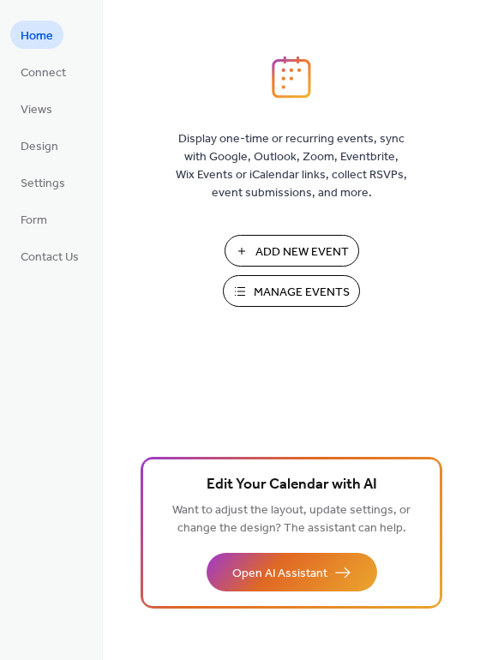  What do you see at coordinates (33, 220) in the screenshot?
I see `span: Form` at bounding box center [33, 220].